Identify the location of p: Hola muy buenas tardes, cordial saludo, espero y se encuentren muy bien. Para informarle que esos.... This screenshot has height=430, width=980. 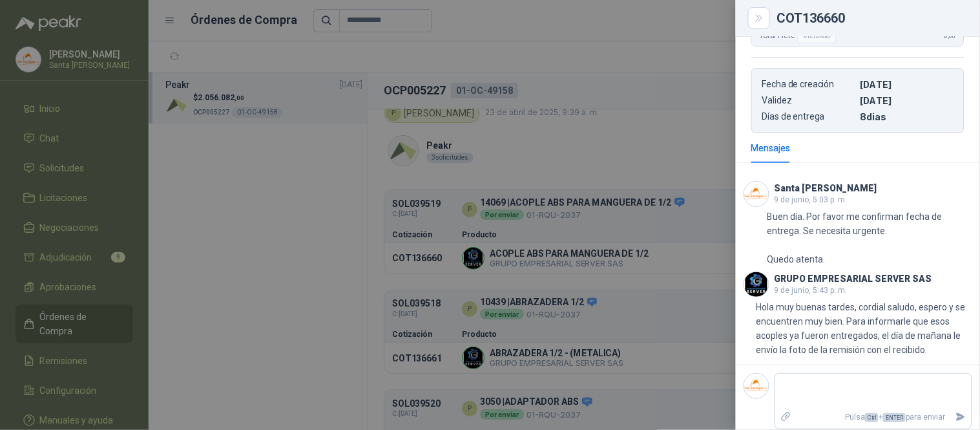
(865, 328).